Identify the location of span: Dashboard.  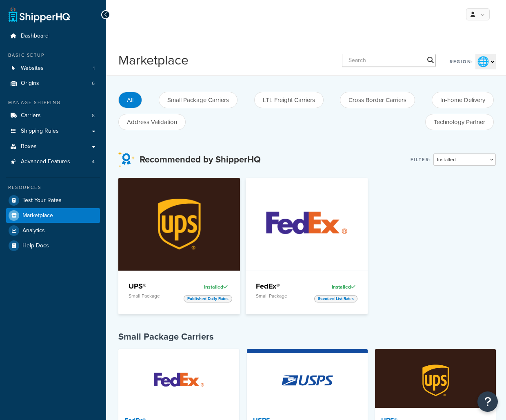
(35, 36).